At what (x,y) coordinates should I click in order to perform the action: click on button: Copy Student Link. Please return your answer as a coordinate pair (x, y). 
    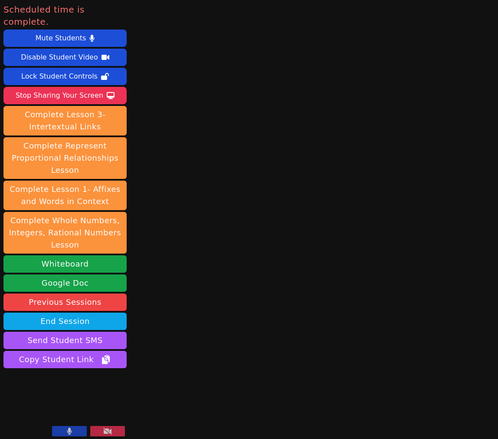
    Looking at the image, I should click on (65, 359).